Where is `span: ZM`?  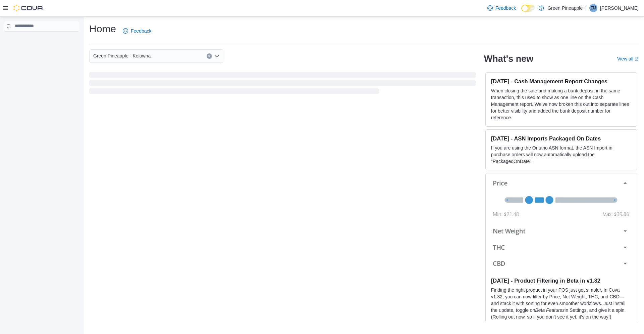 span: ZM is located at coordinates (593, 8).